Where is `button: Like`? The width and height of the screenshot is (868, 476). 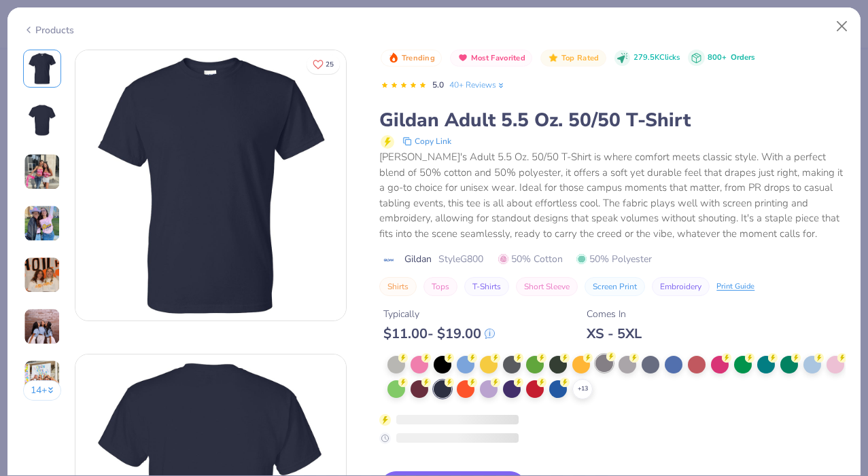 button: Like is located at coordinates (323, 64).